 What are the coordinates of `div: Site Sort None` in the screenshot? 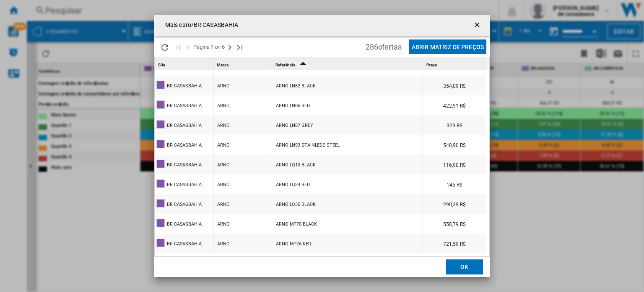 It's located at (185, 64).